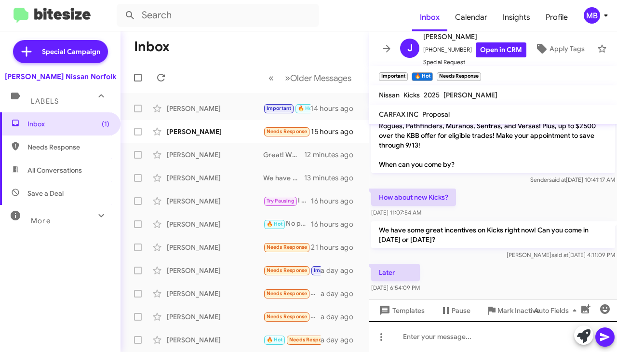 This screenshot has height=352, width=617. What do you see at coordinates (559, 49) in the screenshot?
I see `button: Apply Tags` at bounding box center [559, 49].